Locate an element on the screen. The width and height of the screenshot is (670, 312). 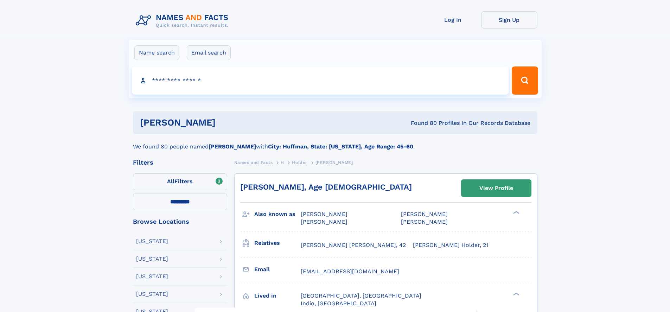
a: Holder is located at coordinates (300, 162).